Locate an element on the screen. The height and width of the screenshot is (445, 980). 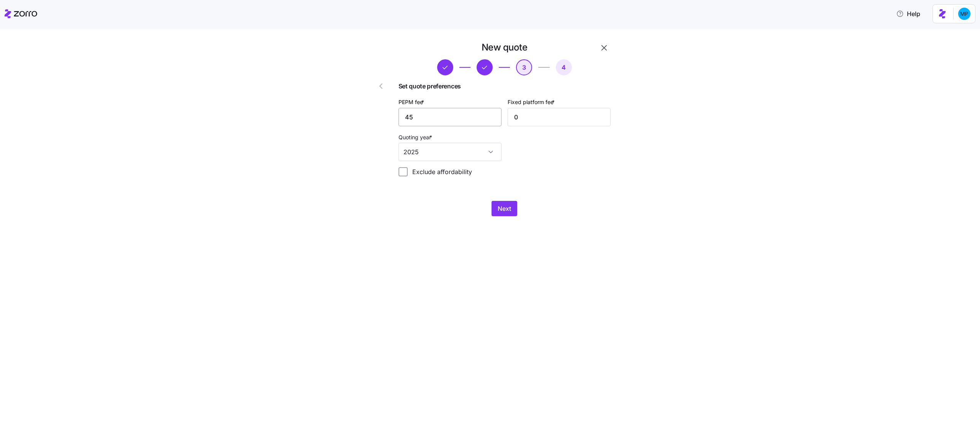
button: 4 is located at coordinates (564, 67).